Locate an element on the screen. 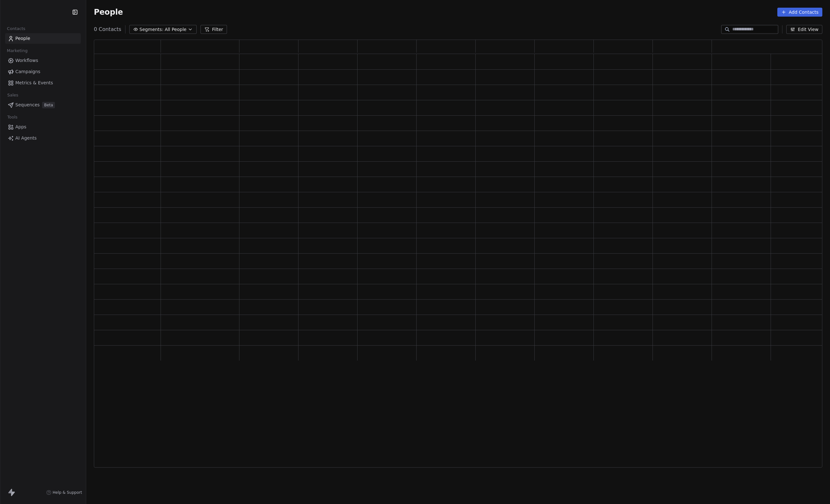 Image resolution: width=830 pixels, height=504 pixels. a: AI Agents is located at coordinates (43, 138).